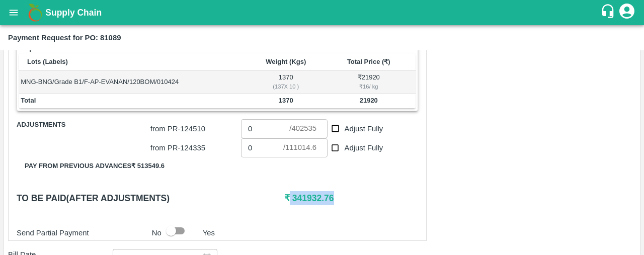 The height and width of the screenshot is (255, 644). I want to click on p: Yes, so click(209, 233).